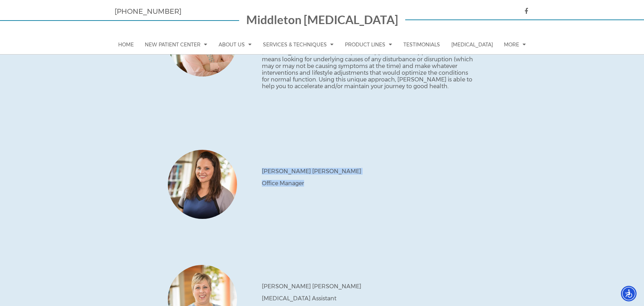 The width and height of the screenshot is (644, 306). Describe the element at coordinates (176, 44) in the screenshot. I see `a: New Patient Center` at that location.